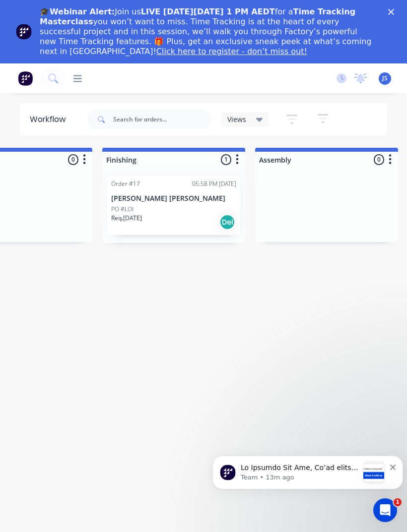  Describe the element at coordinates (162, 120) in the screenshot. I see `input: Search for orders...` at that location.